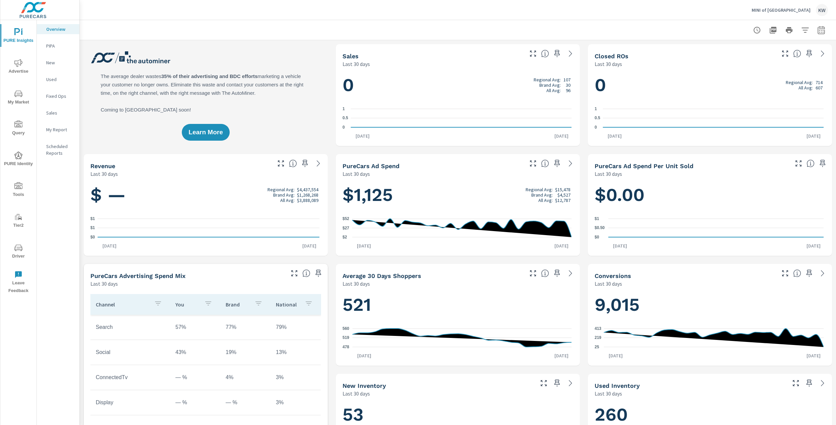 The width and height of the screenshot is (836, 425). What do you see at coordinates (130, 352) in the screenshot?
I see `td: Social` at bounding box center [130, 352].